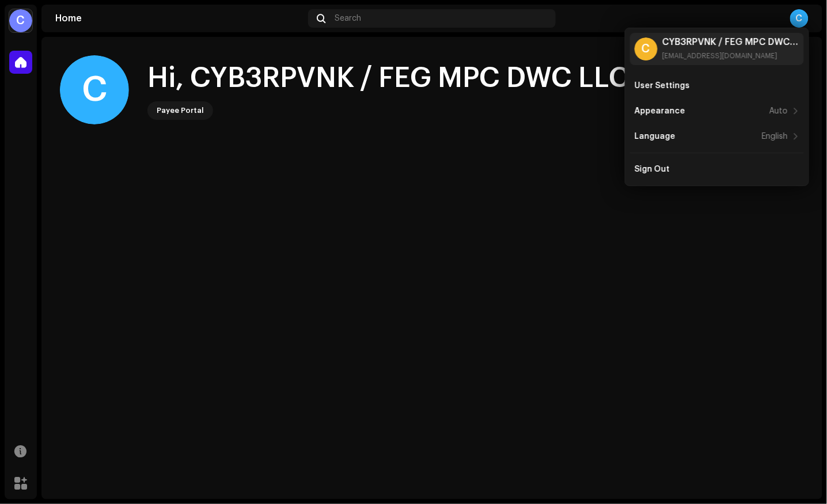 Image resolution: width=827 pixels, height=504 pixels. Describe the element at coordinates (717, 86) in the screenshot. I see `re-m-nav-item: User Settings` at that location.